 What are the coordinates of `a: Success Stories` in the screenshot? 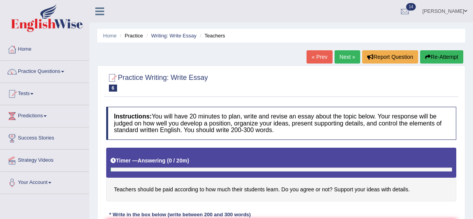 It's located at (45, 137).